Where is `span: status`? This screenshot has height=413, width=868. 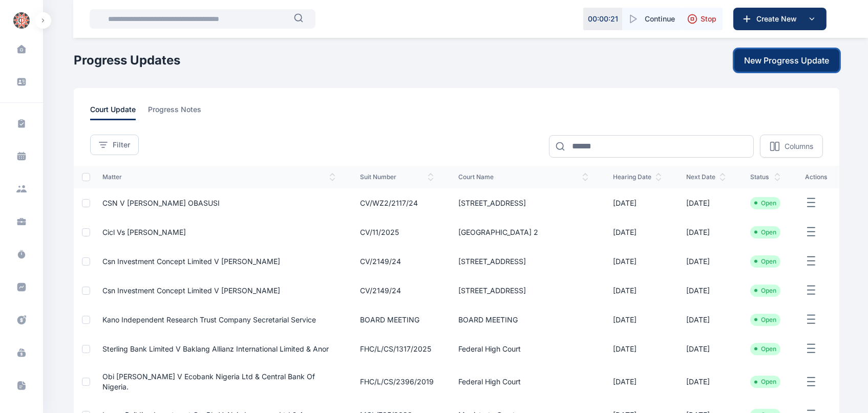 span: status is located at coordinates (765, 177).